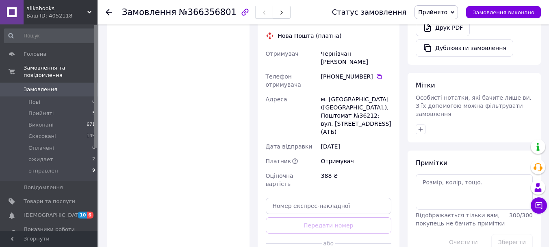  I want to click on span: Особисті нотатки, які бачите лише ви. З їх допомогою можна фільтрувати замовлення, so click(473, 106).